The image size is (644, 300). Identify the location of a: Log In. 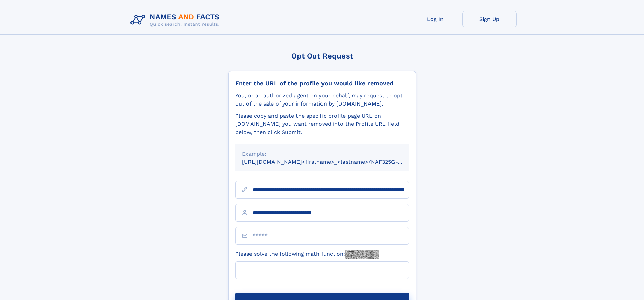
(435, 19).